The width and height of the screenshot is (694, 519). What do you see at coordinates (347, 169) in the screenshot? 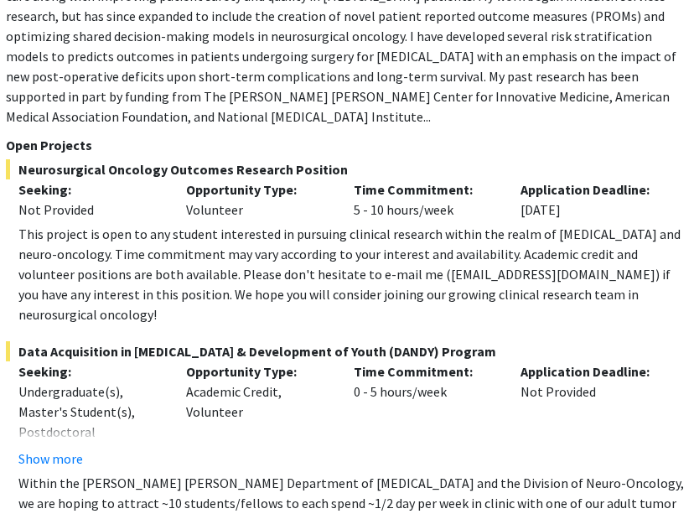
I see `span: Neurosurgical Oncology Outcomes Research Position` at bounding box center [347, 169].